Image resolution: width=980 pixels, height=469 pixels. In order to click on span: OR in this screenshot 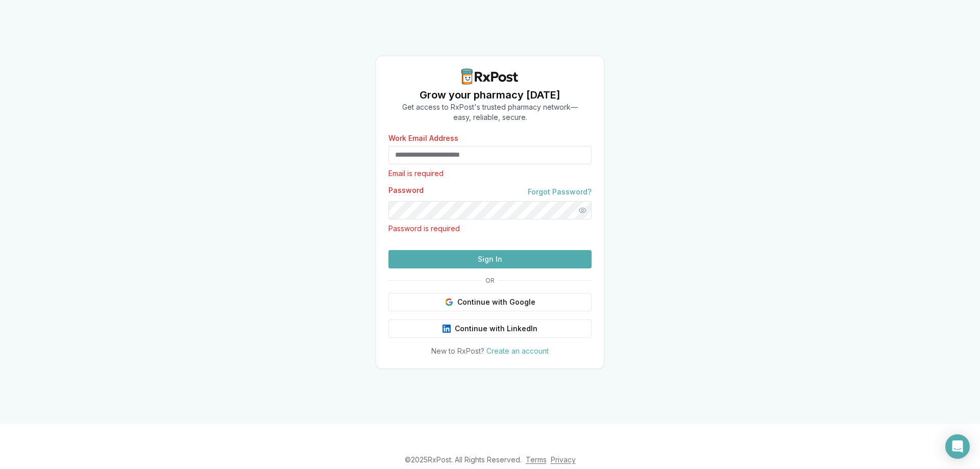, I will do `click(490, 281)`.